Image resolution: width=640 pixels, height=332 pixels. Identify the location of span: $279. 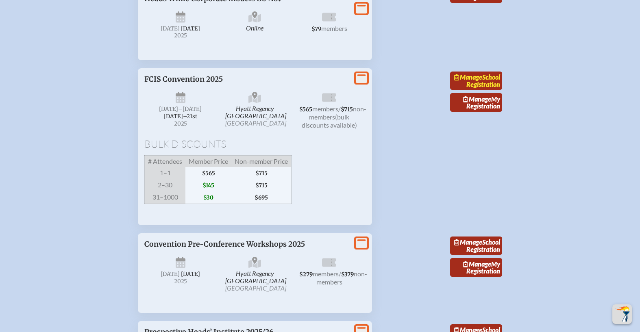
(306, 275).